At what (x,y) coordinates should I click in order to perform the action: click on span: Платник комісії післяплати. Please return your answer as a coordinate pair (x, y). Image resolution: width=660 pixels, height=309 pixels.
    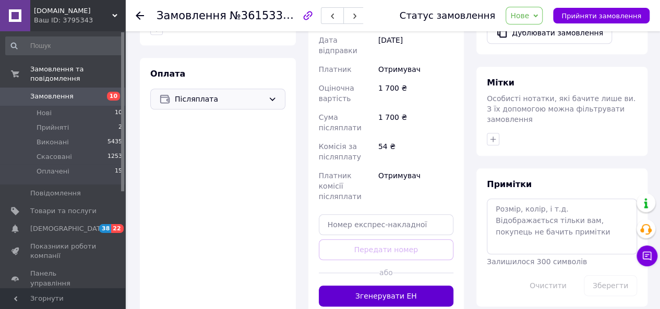
    Looking at the image, I should click on (340, 186).